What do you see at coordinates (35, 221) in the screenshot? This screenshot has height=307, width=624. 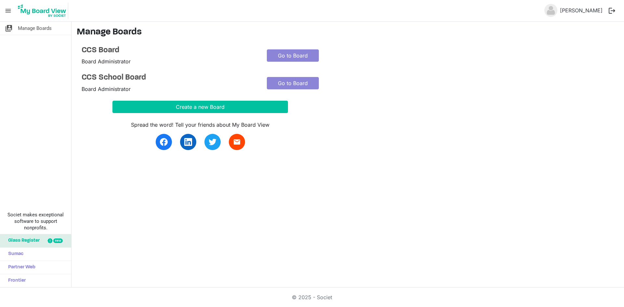 I see `span: Societ makes exceptional software to support nonprofits.` at bounding box center [35, 221].